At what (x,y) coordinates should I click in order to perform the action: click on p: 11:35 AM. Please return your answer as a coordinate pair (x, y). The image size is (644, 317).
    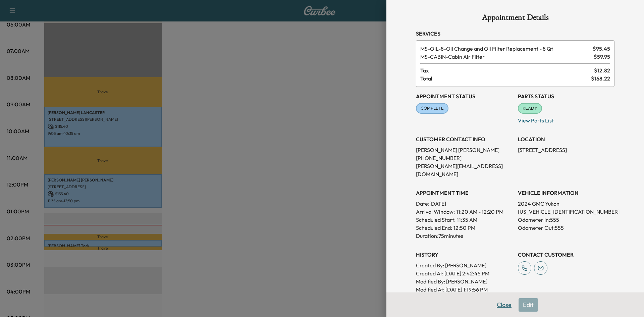
    Looking at the image, I should click on (467, 220).